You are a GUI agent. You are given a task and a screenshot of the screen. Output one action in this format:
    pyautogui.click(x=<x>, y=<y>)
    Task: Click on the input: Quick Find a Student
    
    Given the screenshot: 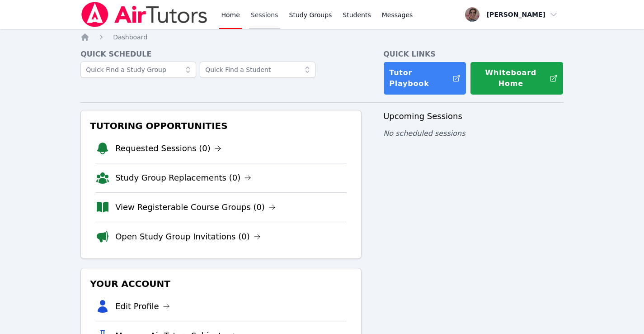 What is the action you would take?
    pyautogui.click(x=258, y=70)
    